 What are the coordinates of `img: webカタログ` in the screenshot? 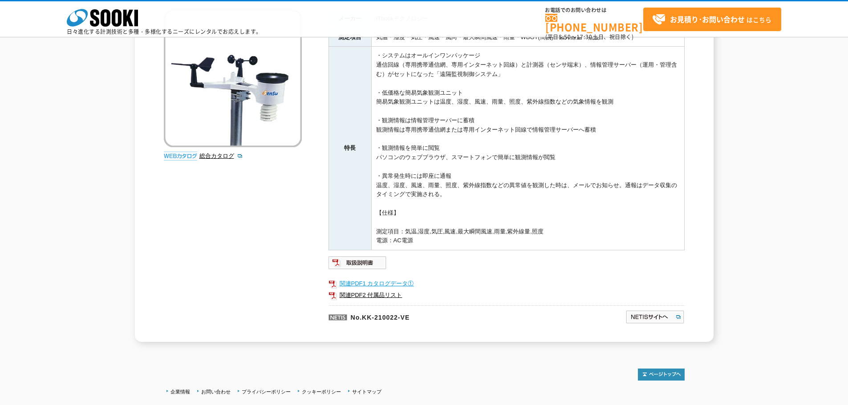 It's located at (180, 156).